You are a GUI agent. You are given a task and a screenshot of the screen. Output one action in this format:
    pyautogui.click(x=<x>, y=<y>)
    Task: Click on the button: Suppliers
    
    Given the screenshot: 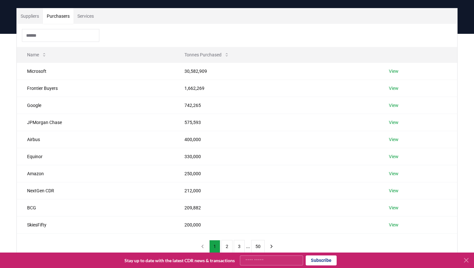 What is the action you would take?
    pyautogui.click(x=30, y=16)
    